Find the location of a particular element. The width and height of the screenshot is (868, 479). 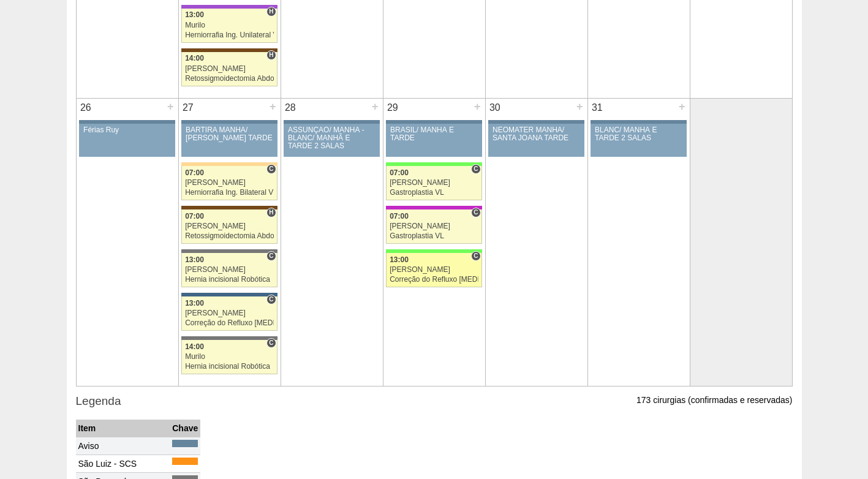

div: Key: Bartira is located at coordinates (229, 164).